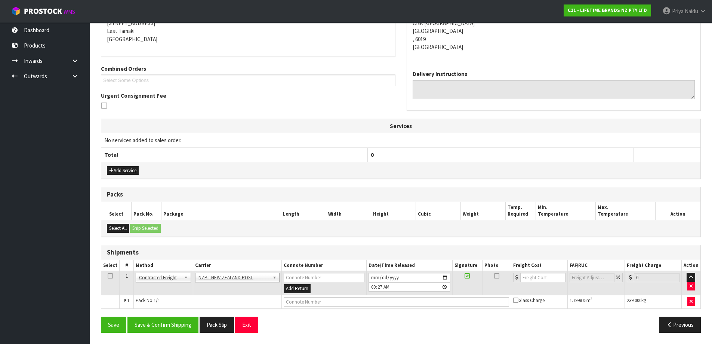  Describe the element at coordinates (678, 11) in the screenshot. I see `span: Priya` at that location.